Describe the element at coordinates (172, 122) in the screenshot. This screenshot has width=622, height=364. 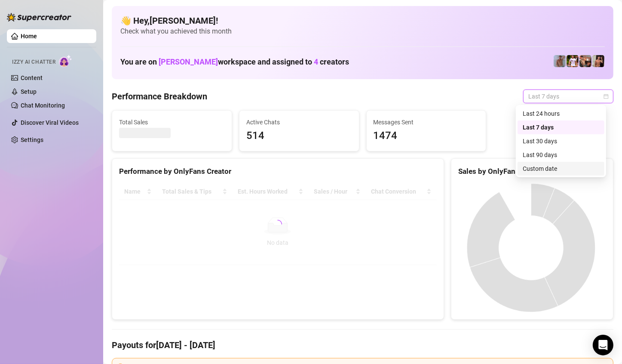
I see `span: Total Sales` at that location.